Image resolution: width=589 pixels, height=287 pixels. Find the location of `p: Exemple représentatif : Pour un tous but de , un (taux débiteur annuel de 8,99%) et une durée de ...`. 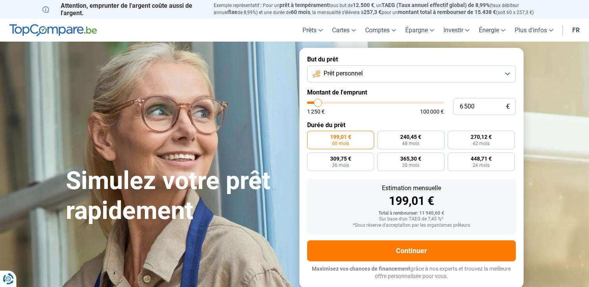

p: Exemple représentatif : Pour un tous but de , un (taux débiteur annuel de 8,99%) et une durée de ... is located at coordinates (381, 9).